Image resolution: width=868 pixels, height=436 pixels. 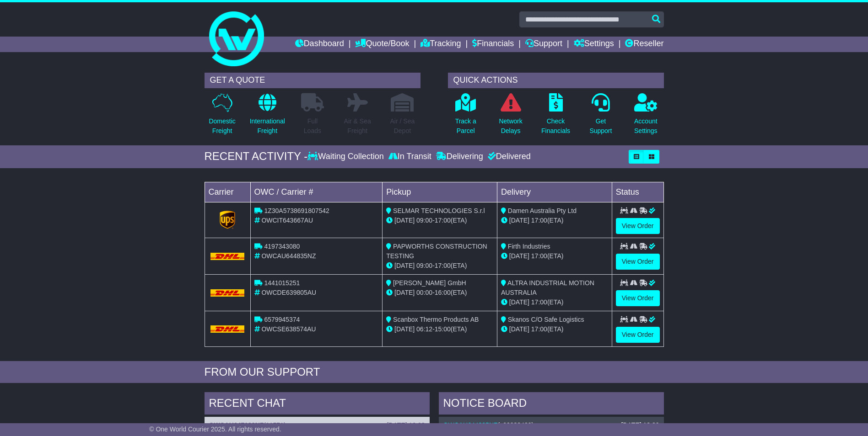 What do you see at coordinates (288, 256) in the screenshot?
I see `span: OWCAU644835NZ` at bounding box center [288, 256].